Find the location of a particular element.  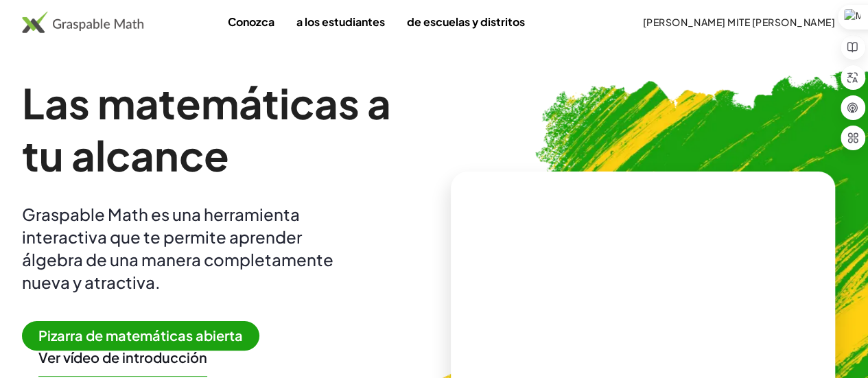

font: Pizarra de matemáticas abierta is located at coordinates (140, 335).